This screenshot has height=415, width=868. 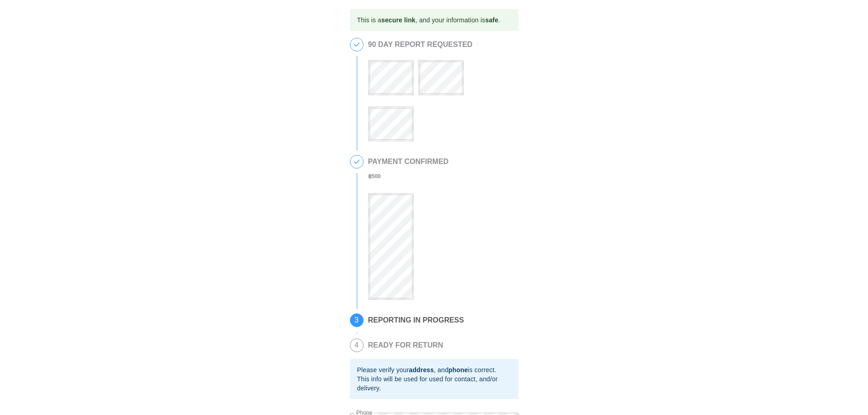 What do you see at coordinates (357, 321) in the screenshot?
I see `span: 3` at bounding box center [357, 321].